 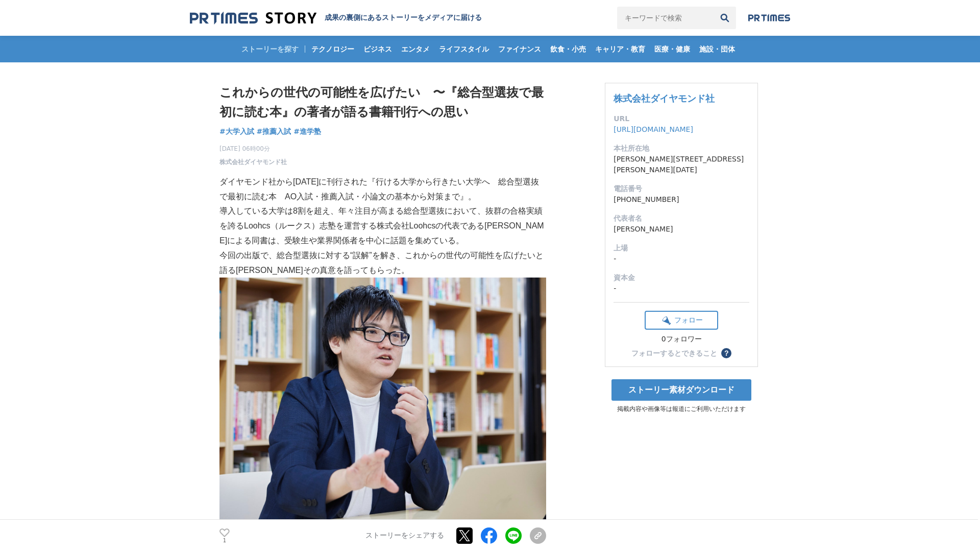 What do you see at coordinates (665, 18) in the screenshot?
I see `input: キーワードで検索` at bounding box center [665, 18].